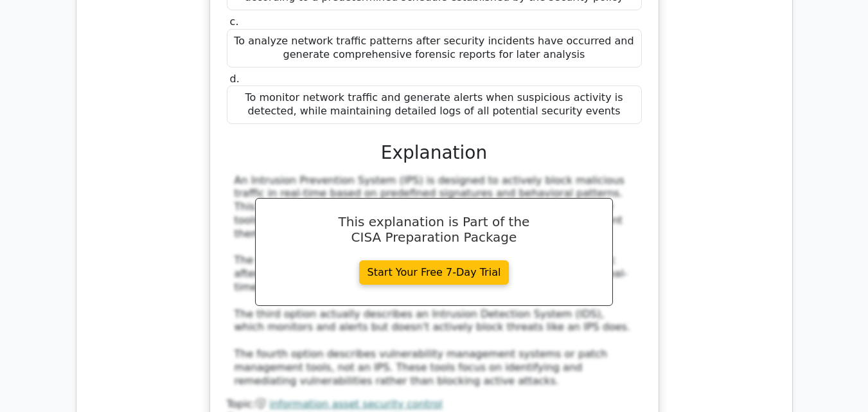 The image size is (868, 412). What do you see at coordinates (234, 21) in the screenshot?
I see `span: c.` at bounding box center [234, 21].